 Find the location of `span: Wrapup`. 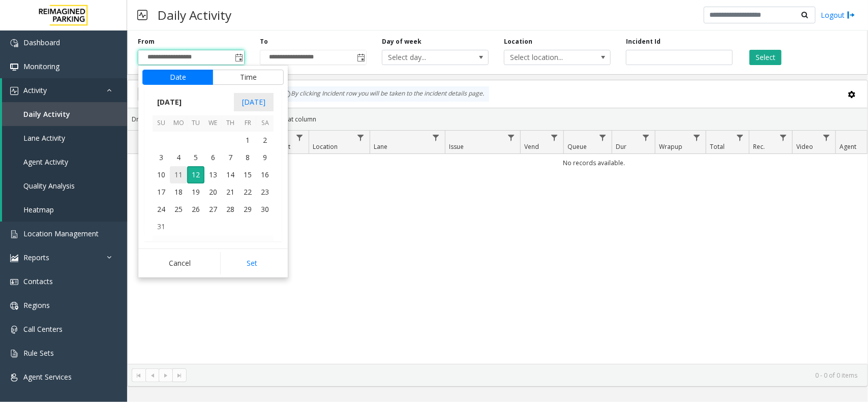

span: Wrapup is located at coordinates (671, 147).